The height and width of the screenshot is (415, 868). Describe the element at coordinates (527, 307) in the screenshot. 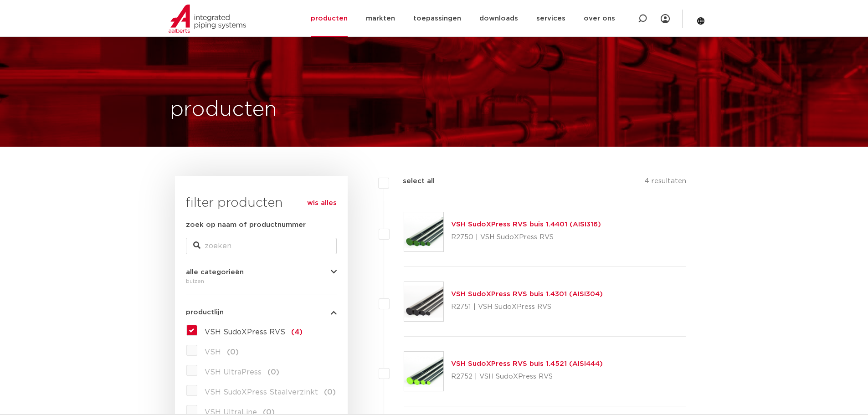

I see `p: R2751 | VSH SudoXPress RVS` at that location.